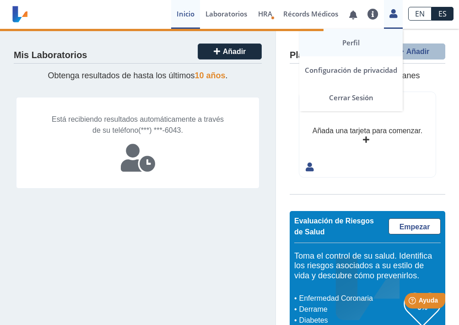 The width and height of the screenshot is (459, 325). I want to click on a: Configuración de privacidad, so click(351, 70).